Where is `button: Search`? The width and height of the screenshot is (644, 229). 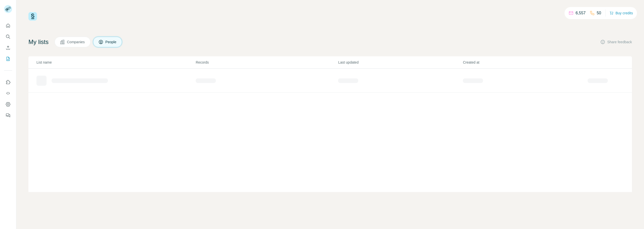 button: Search is located at coordinates (8, 37).